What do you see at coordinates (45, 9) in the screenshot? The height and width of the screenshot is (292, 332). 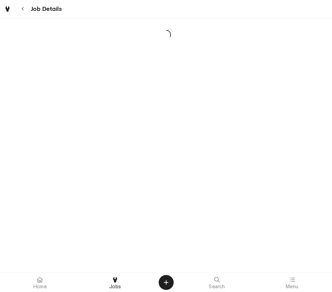 I see `span: Job Details` at bounding box center [45, 9].